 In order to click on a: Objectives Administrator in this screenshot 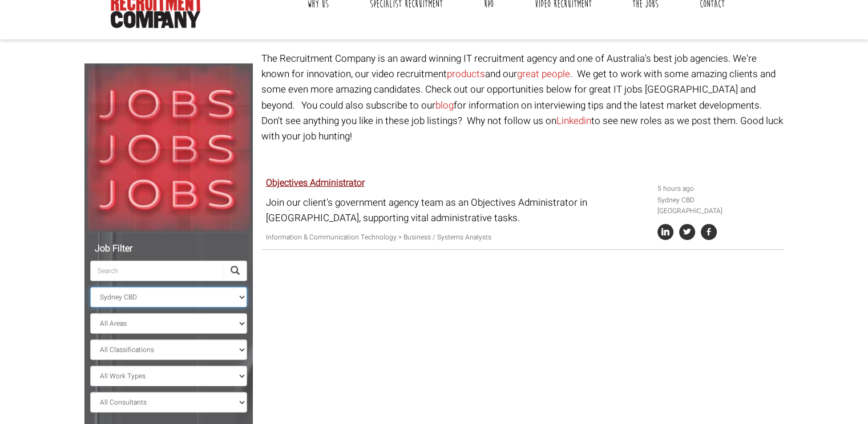, I will do `click(315, 183)`.